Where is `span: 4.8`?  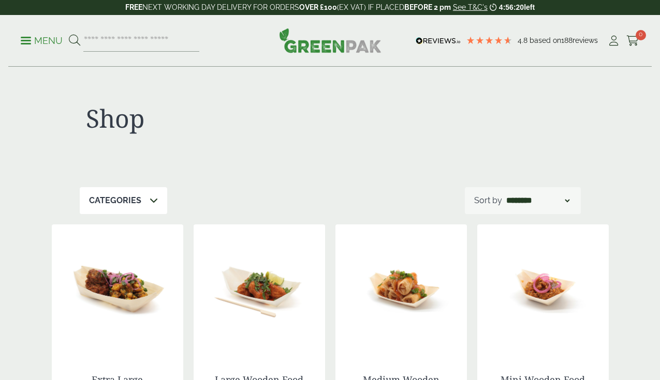 span: 4.8 is located at coordinates (523, 40).